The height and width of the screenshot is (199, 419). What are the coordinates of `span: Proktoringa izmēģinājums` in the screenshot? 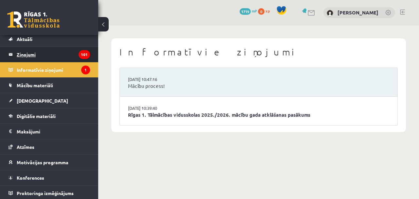 It's located at (45, 193).